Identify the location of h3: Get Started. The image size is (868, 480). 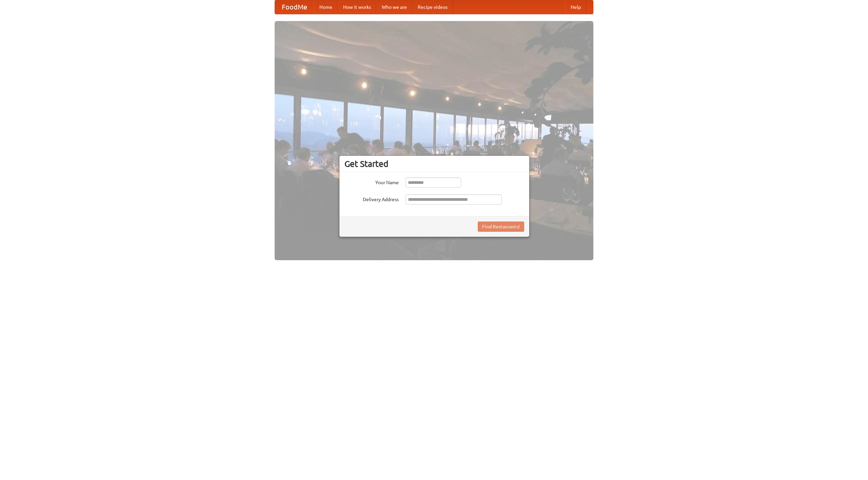
(434, 164).